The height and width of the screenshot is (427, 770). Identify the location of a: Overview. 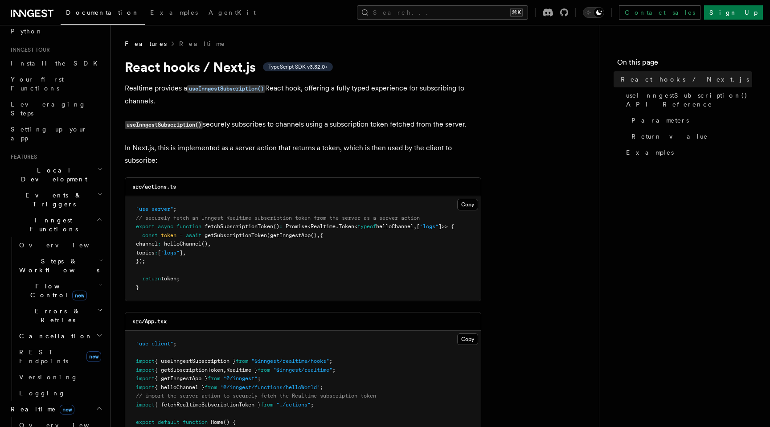
(60, 245).